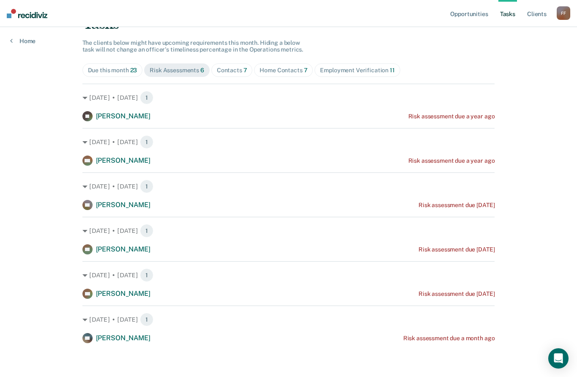 Image resolution: width=577 pixels, height=377 pixels. Describe the element at coordinates (283, 70) in the screenshot. I see `div: Home Contacts` at that location.